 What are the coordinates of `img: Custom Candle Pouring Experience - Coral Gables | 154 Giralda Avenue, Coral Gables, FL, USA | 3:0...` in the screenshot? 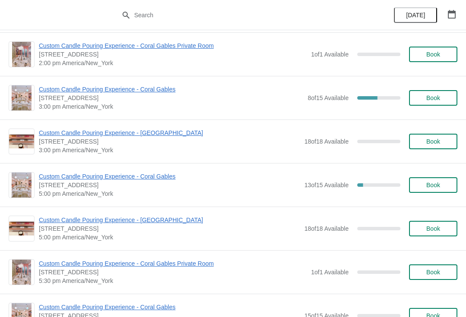 It's located at (22, 98).